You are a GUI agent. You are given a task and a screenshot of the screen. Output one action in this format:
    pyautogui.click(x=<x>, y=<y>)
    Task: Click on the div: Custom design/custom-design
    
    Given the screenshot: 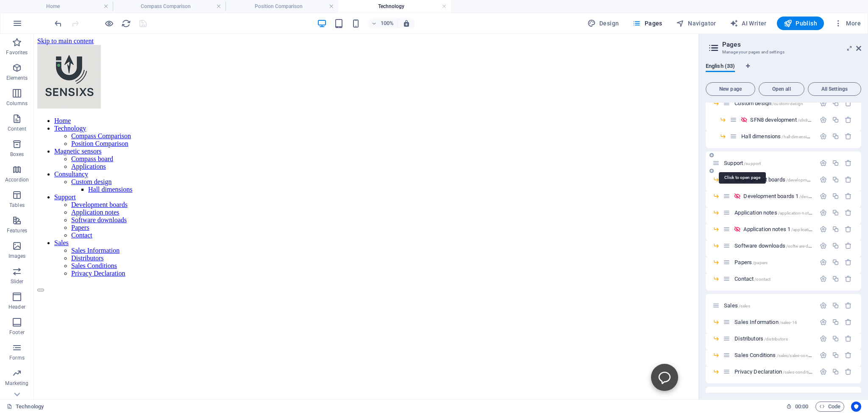 What is the action you would take?
    pyautogui.click(x=773, y=103)
    